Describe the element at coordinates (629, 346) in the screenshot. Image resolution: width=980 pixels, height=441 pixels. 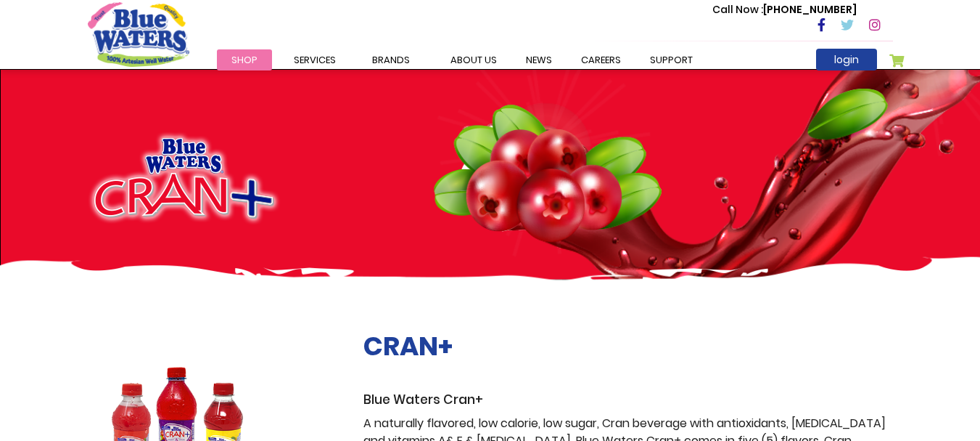
I see `h2: CRAN+` at that location.